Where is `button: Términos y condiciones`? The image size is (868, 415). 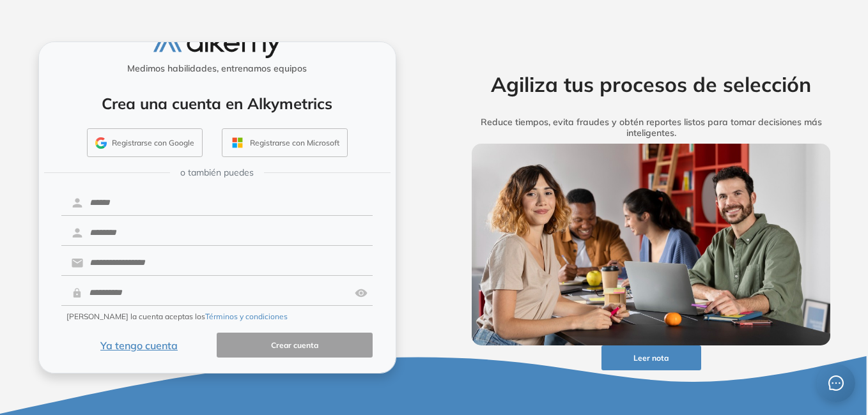
button: Términos y condiciones is located at coordinates (246, 317).